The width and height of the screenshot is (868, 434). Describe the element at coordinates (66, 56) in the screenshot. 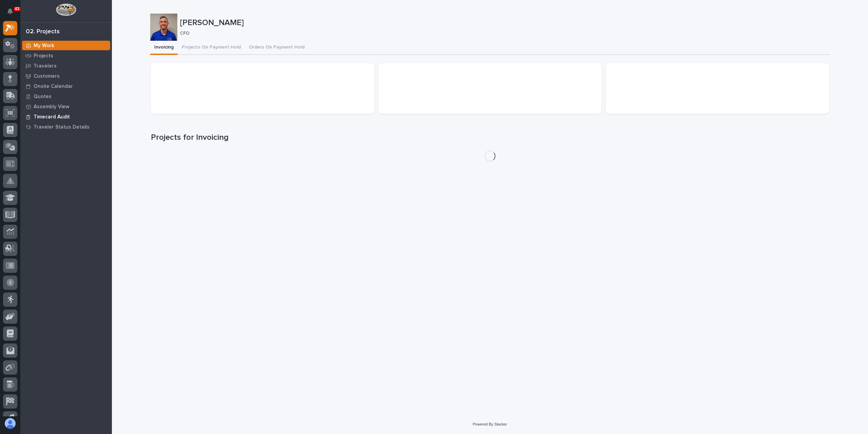

I see `a: Projects` at that location.